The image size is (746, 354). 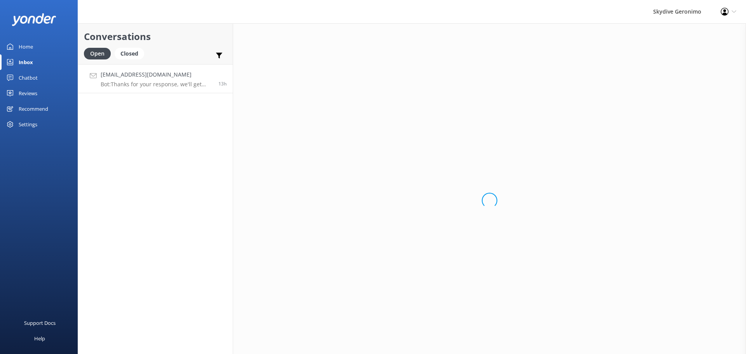 I want to click on div: Recommend, so click(x=33, y=109).